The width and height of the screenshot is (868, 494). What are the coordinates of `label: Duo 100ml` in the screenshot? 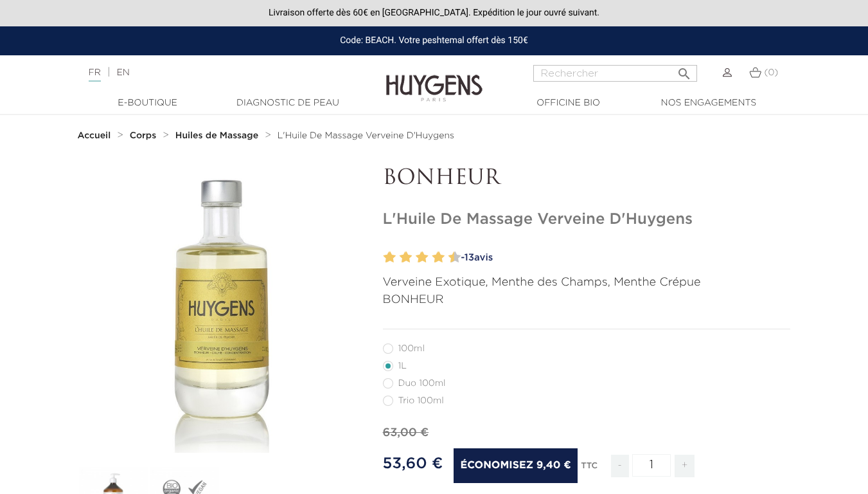 It's located at (422, 383).